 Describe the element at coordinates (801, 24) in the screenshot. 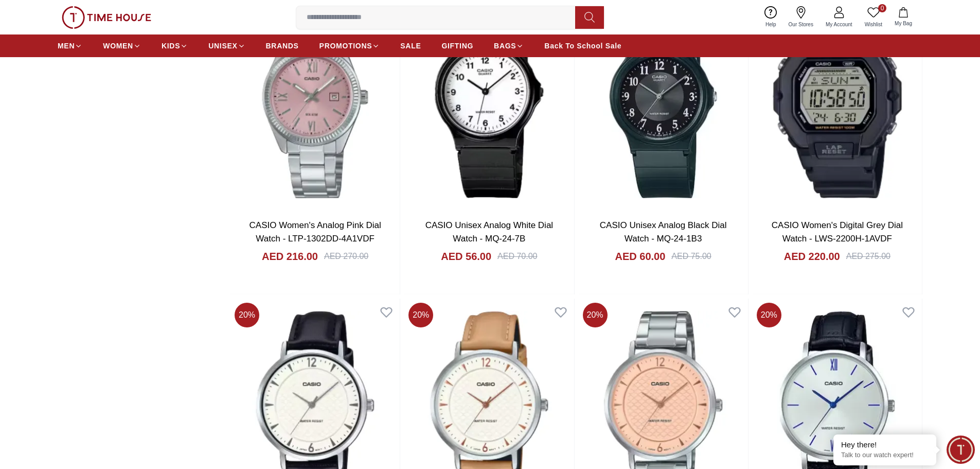

I see `span: Our Stores` at that location.